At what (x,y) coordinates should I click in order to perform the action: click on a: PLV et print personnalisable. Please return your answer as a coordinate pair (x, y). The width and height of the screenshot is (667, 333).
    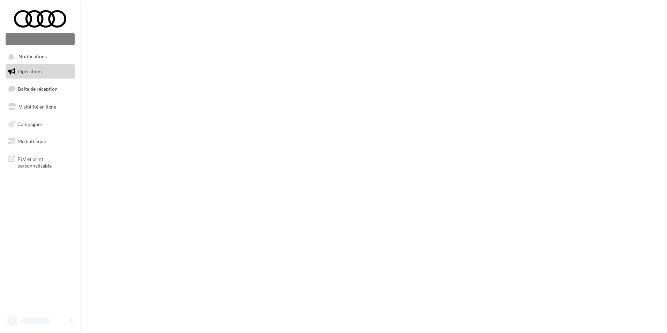
    Looking at the image, I should click on (40, 161).